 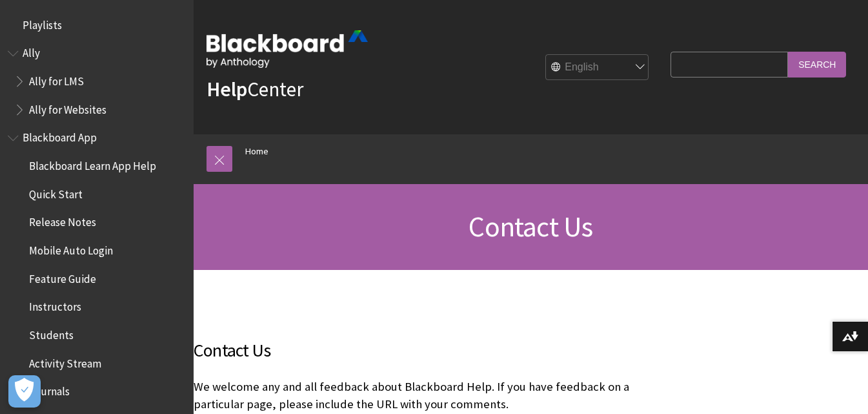 I want to click on span: Ally for LMS, so click(x=56, y=79).